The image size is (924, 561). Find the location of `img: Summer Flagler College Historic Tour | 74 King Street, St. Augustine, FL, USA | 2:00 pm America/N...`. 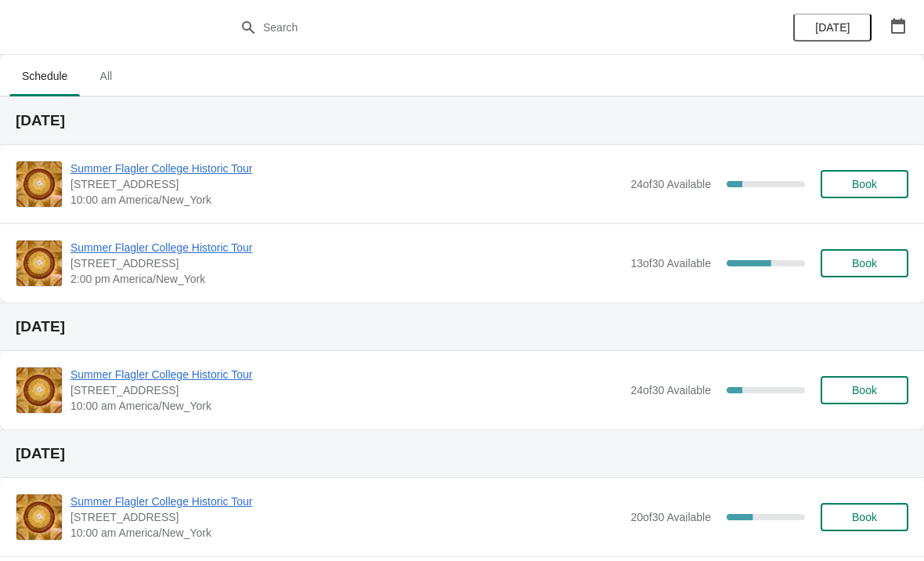

img: Summer Flagler College Historic Tour | 74 King Street, St. Augustine, FL, USA | 2:00 pm America/N... is located at coordinates (39, 263).